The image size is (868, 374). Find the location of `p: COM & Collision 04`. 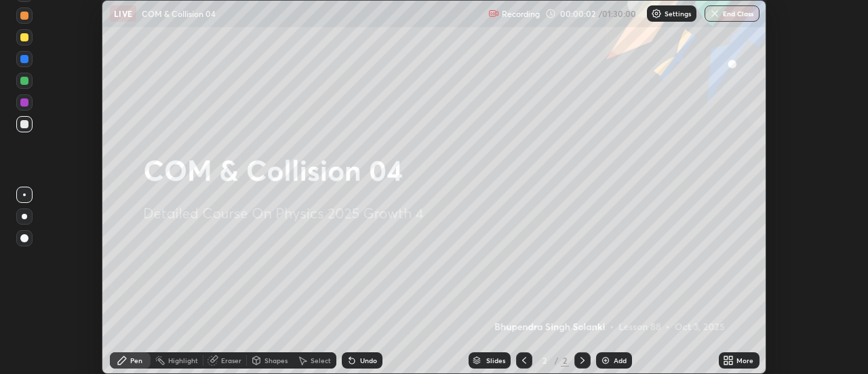

p: COM & Collision 04 is located at coordinates (178, 14).